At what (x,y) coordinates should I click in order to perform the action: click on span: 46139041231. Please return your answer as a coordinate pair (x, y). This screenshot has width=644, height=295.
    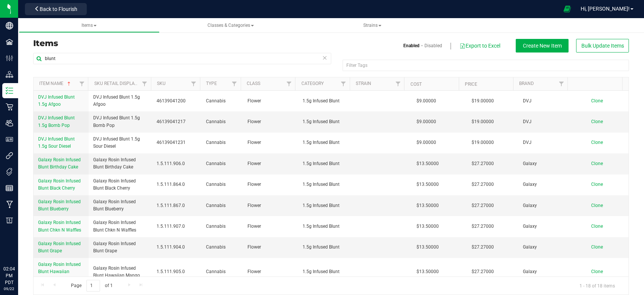
    Looking at the image, I should click on (177, 143).